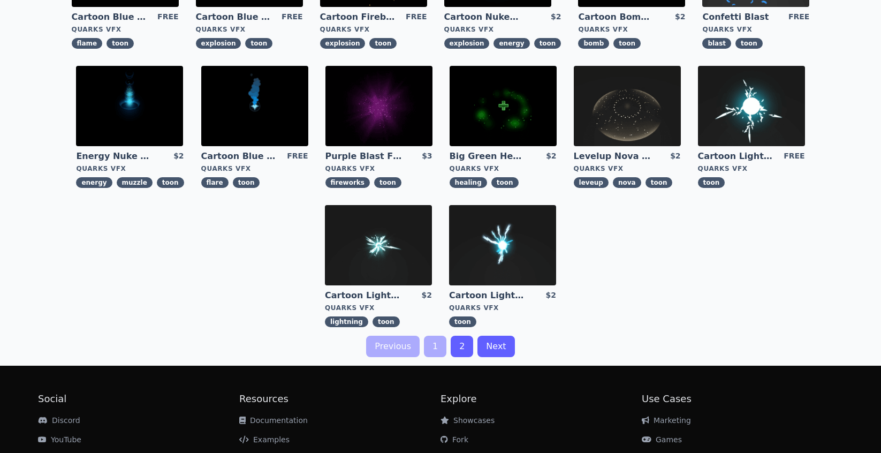  I want to click on a: Cartoon Blue Gas Explosion, so click(234, 17).